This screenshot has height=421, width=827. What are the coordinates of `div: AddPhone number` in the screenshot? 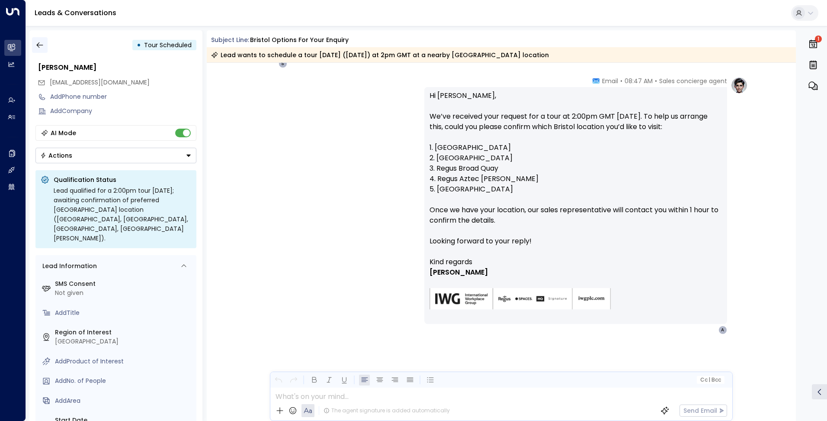 It's located at (123, 96).